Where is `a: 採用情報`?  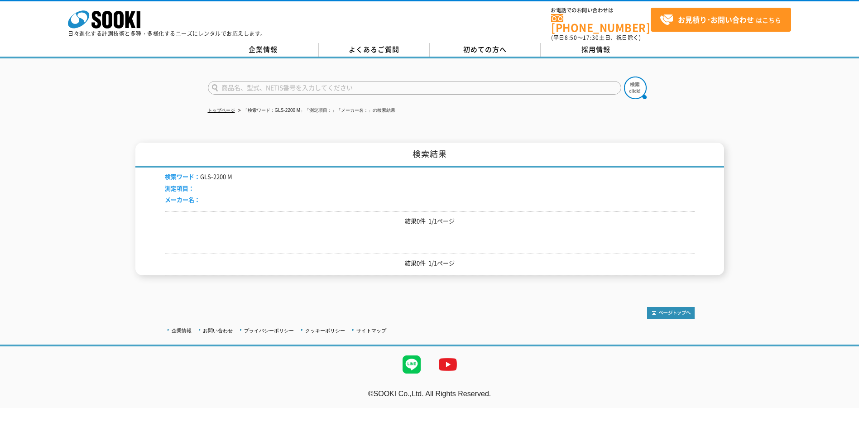
a: 採用情報 is located at coordinates (596, 50).